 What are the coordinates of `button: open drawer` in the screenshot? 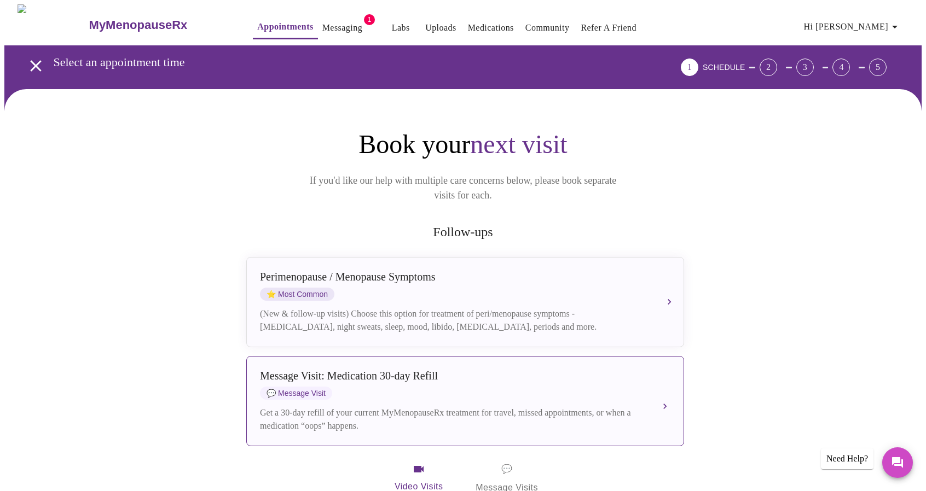 It's located at (36, 66).